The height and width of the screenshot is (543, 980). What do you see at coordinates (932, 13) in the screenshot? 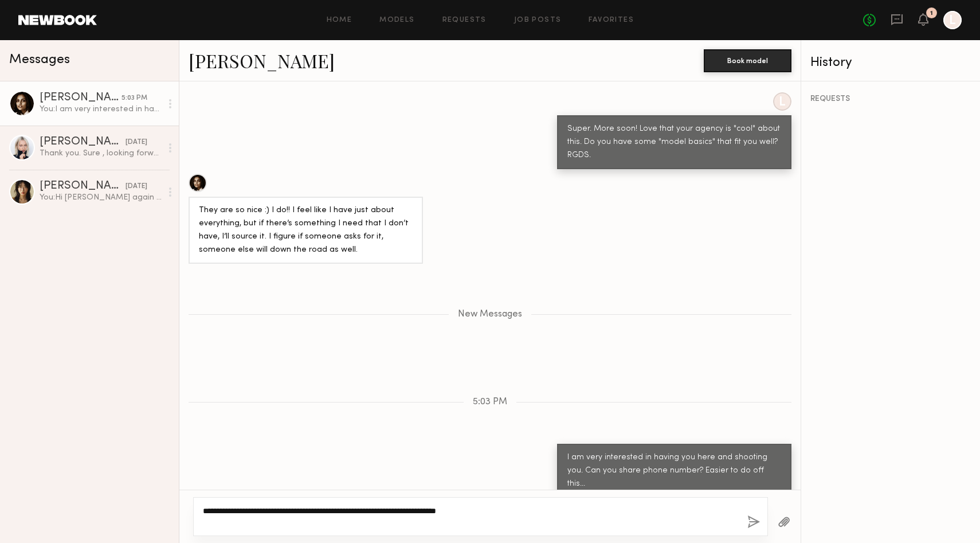
I see `div: 1` at bounding box center [932, 13].